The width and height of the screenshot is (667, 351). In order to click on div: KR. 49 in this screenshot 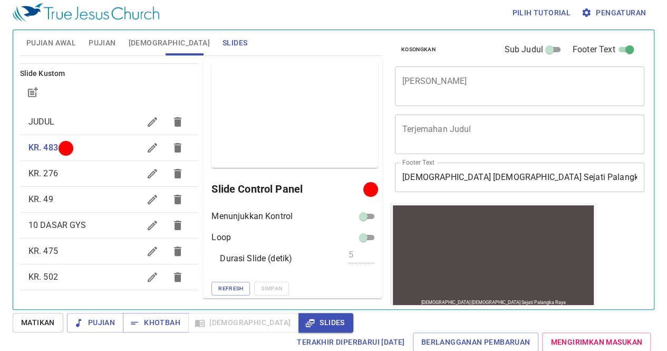, I will do `click(110, 199)`.